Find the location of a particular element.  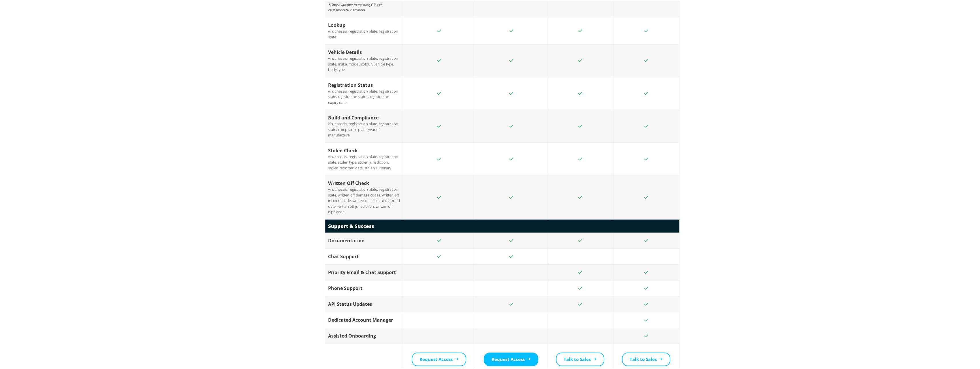

div: vin, chassis, registration plate, registration state, make, model, colour, vehicle type, body type is located at coordinates (364, 63).